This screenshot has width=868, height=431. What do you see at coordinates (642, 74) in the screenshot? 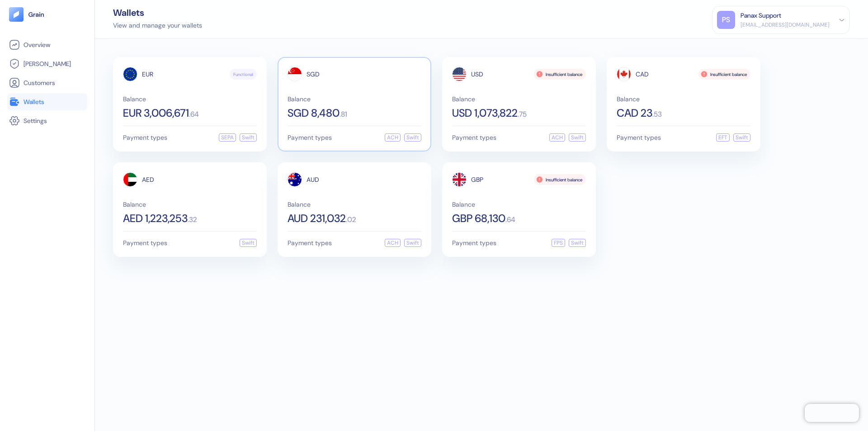
I see `span: CAD` at bounding box center [642, 74].